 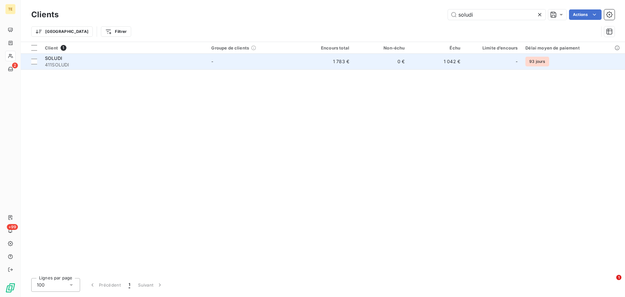 I want to click on button: Filtrer, so click(x=116, y=32).